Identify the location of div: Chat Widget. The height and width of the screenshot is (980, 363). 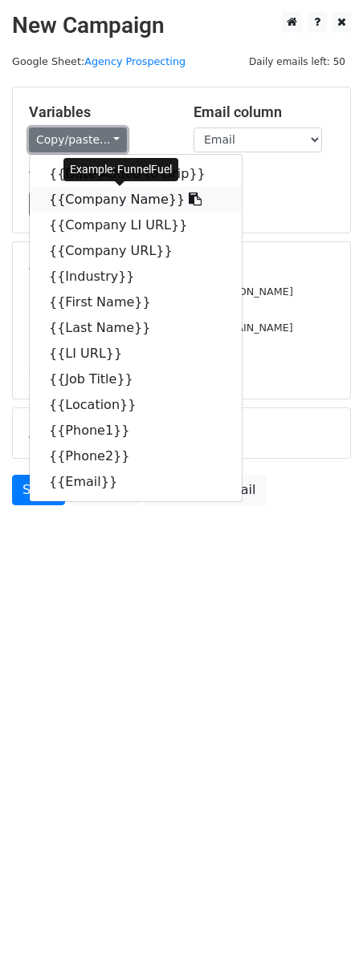
(322, 942).